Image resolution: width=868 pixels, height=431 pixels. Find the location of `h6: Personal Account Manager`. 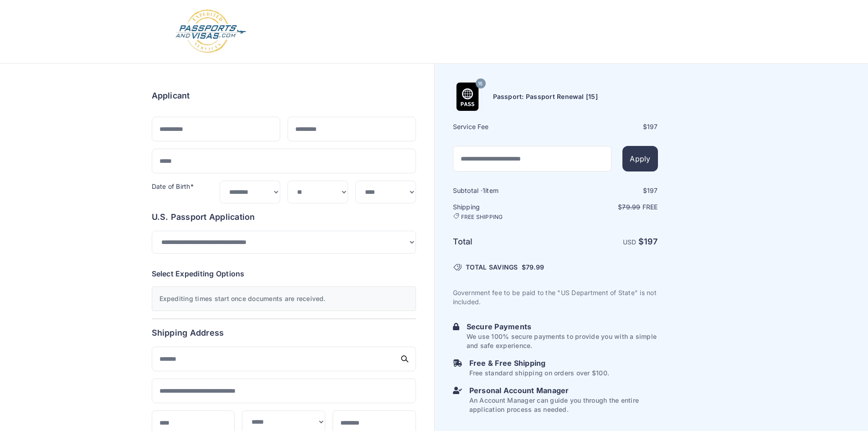

h6: Personal Account Manager is located at coordinates (564, 390).